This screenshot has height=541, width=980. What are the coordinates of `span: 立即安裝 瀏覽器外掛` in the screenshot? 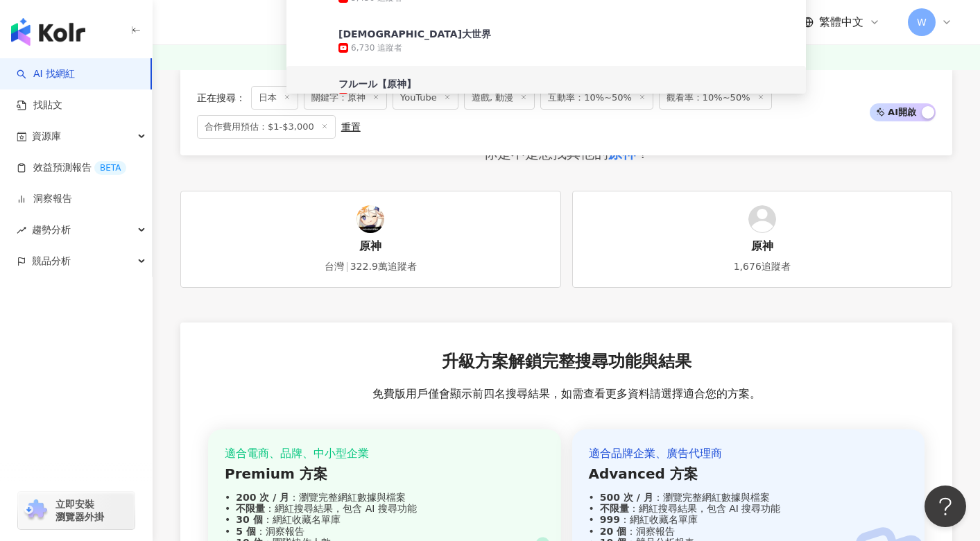 It's located at (79, 511).